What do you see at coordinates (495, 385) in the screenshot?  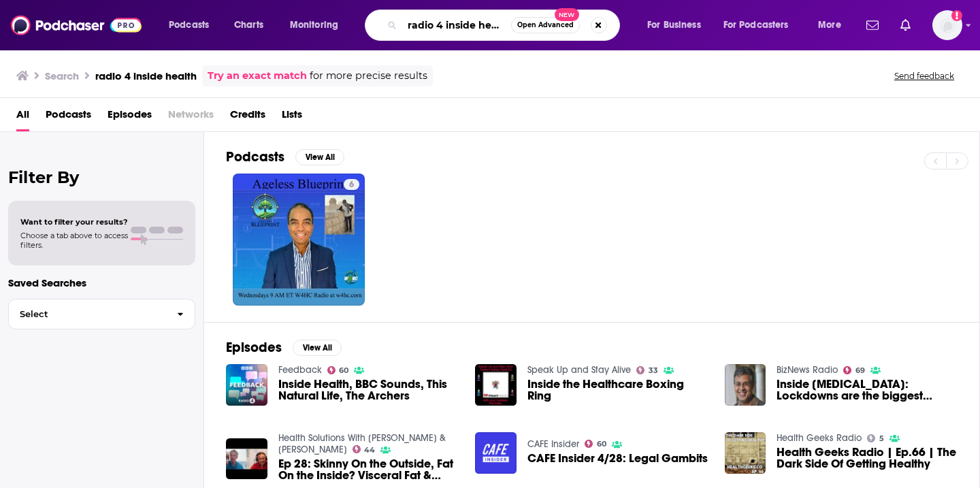 I see `img: Inside the Healthcare Boxing Ring` at bounding box center [495, 385].